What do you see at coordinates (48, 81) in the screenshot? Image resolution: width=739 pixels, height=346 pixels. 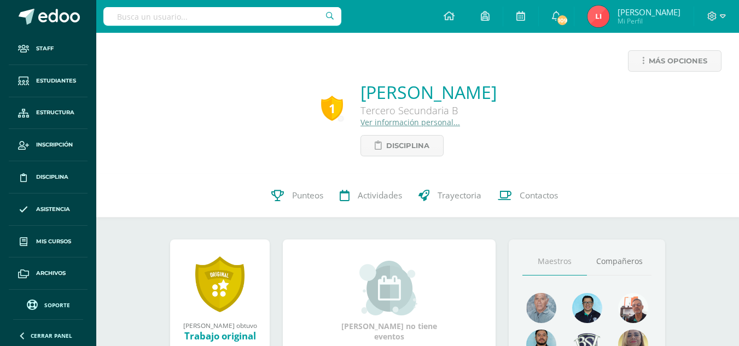 I see `a: Estudiantes` at bounding box center [48, 81].